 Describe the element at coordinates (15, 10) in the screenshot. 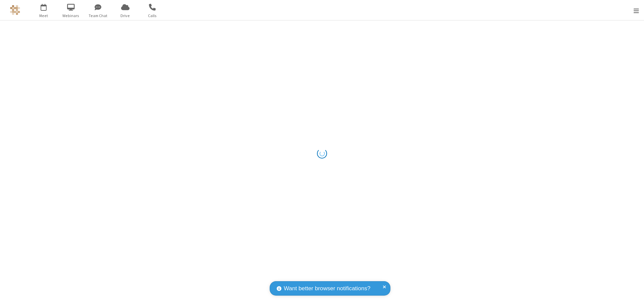

I see `img: QA Selenium DO NOT DELETE OR CHANGE` at that location.